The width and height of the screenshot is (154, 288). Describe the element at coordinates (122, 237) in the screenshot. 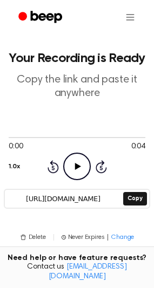

I see `span: Change` at that location.